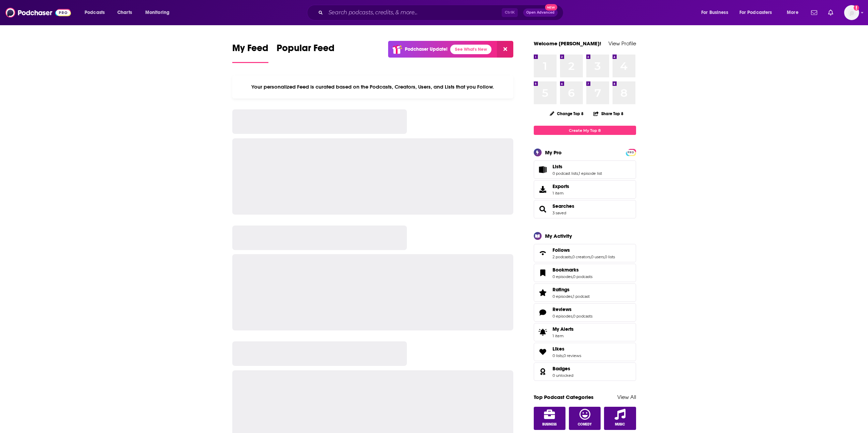 The image size is (868, 433). What do you see at coordinates (851, 13) in the screenshot?
I see `span: Logged in as Ashley_Beenen` at bounding box center [851, 13].